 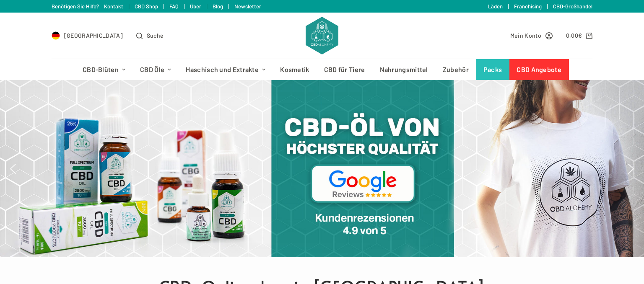 I want to click on a: Packs, so click(x=492, y=70).